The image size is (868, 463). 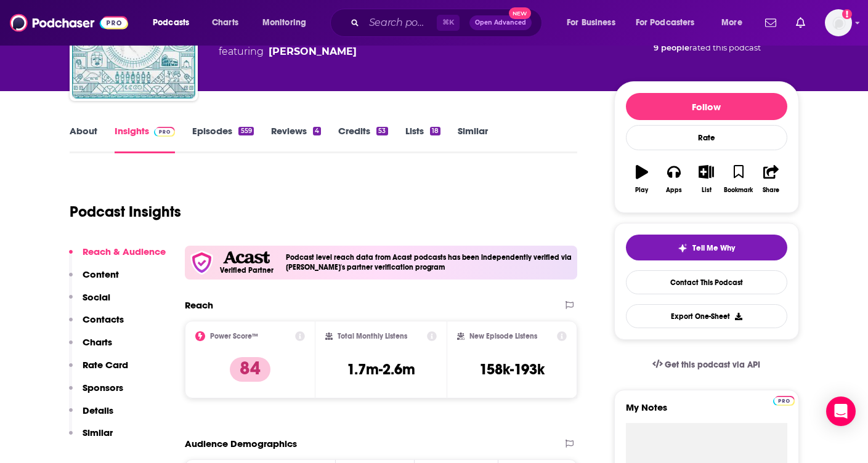 What do you see at coordinates (671, 47) in the screenshot?
I see `span: 9 people` at bounding box center [671, 47].